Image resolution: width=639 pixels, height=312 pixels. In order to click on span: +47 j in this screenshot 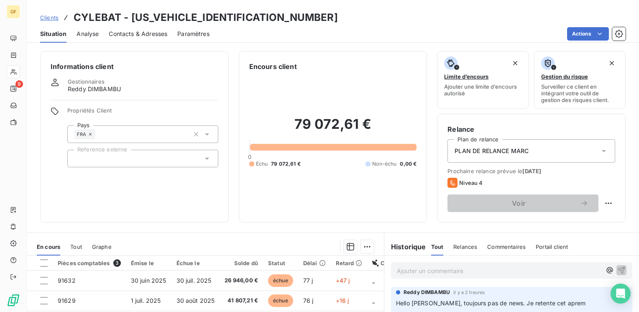, I will do `click(343, 280)`.